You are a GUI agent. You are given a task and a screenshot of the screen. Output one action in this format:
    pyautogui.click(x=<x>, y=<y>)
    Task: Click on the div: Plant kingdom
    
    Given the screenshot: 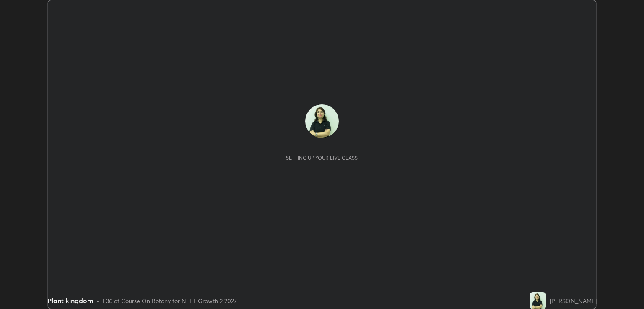 What is the action you would take?
    pyautogui.click(x=70, y=300)
    